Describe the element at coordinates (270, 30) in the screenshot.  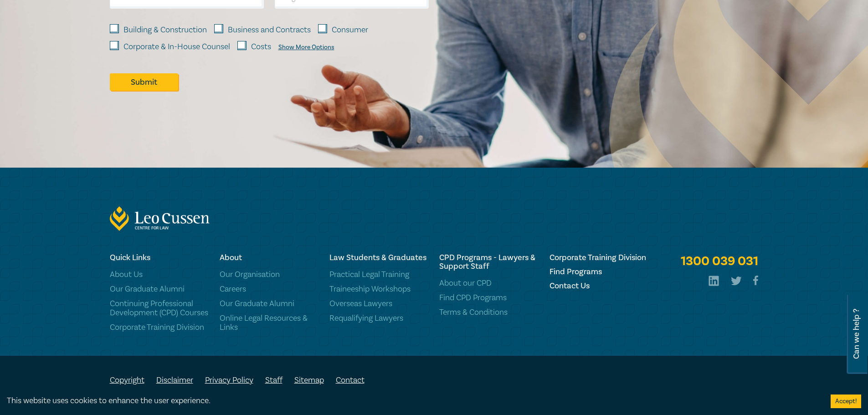
I see `label: Business and Contracts` at that location.